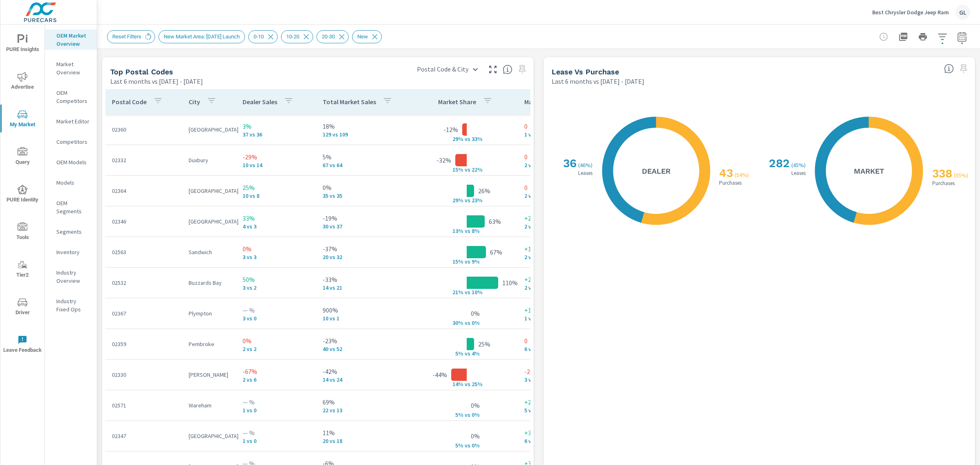 The height and width of the screenshot is (465, 980). I want to click on span: Tools, so click(22, 232).